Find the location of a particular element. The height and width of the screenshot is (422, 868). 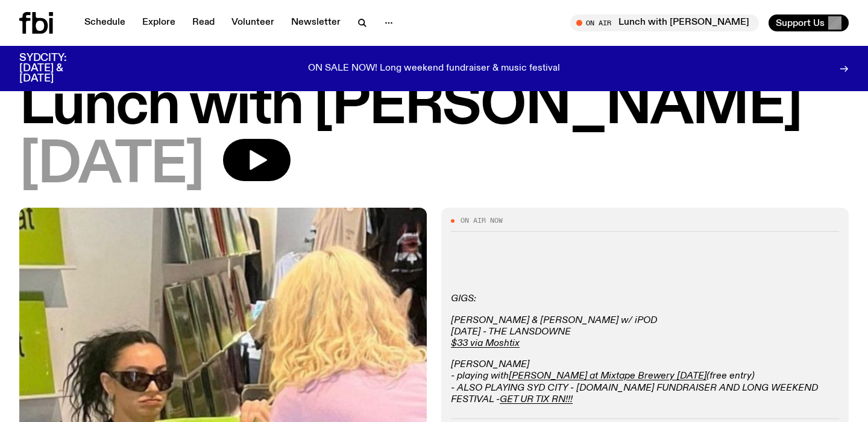

em: GIGS: is located at coordinates (464, 299).